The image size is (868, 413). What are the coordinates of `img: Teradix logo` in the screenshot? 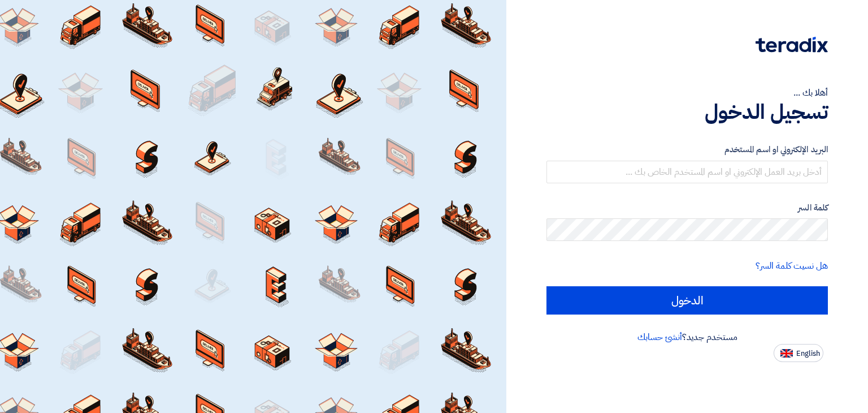 It's located at (792, 45).